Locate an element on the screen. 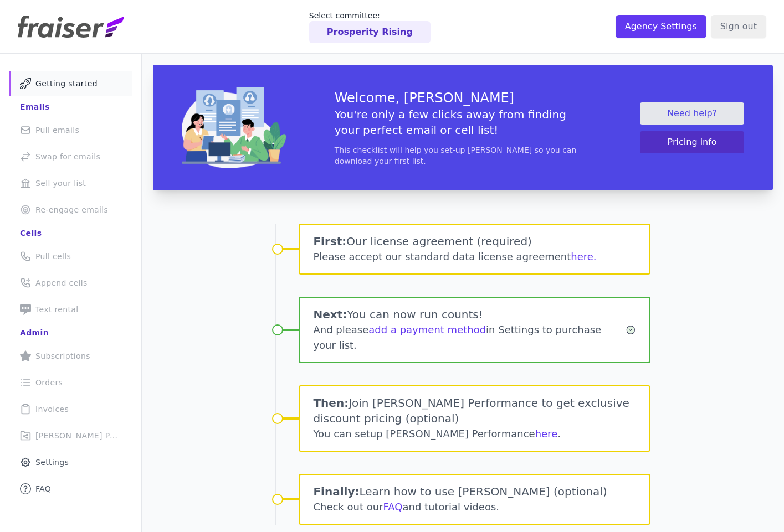 This screenshot has height=532, width=784. img: img is located at coordinates (234, 127).